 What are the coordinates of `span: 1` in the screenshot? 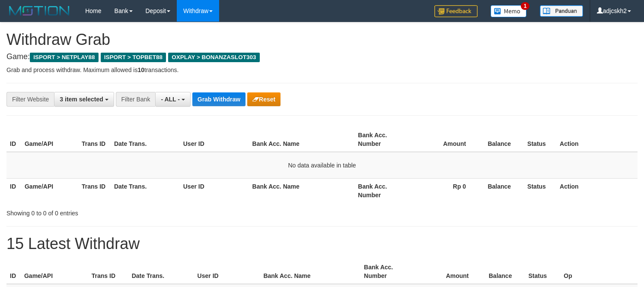 It's located at (526, 6).